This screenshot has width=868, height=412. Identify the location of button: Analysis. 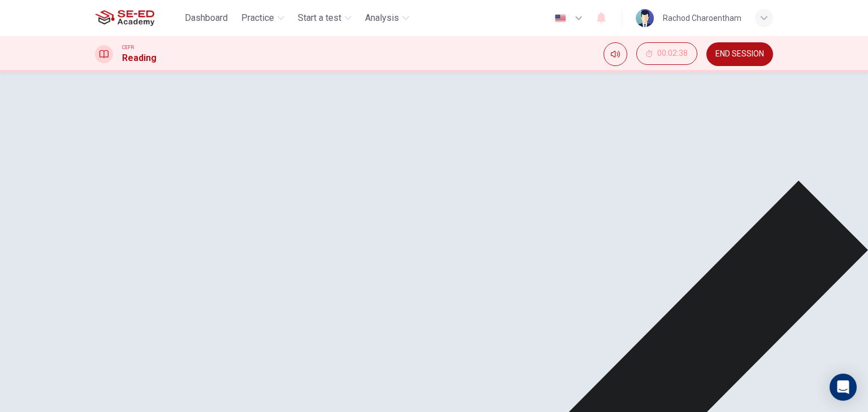
(387, 18).